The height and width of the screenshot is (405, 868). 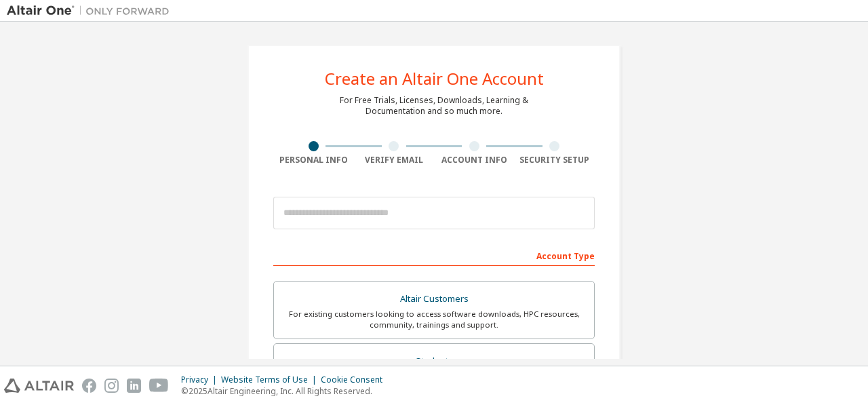 I want to click on div: Create an Altair One Account, so click(x=434, y=79).